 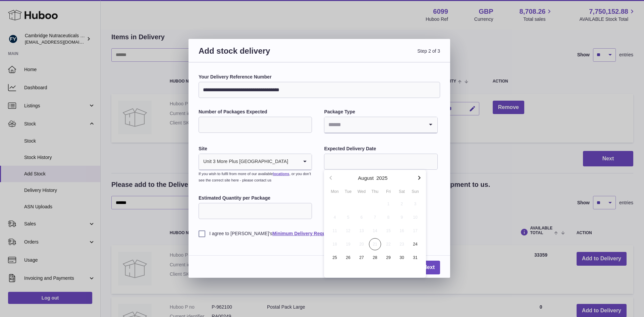 What do you see at coordinates (255, 177) in the screenshot?
I see `small: If you wish to fulfil from more of our available , or you don’t see the correct site here - pleas...` at bounding box center [255, 177].